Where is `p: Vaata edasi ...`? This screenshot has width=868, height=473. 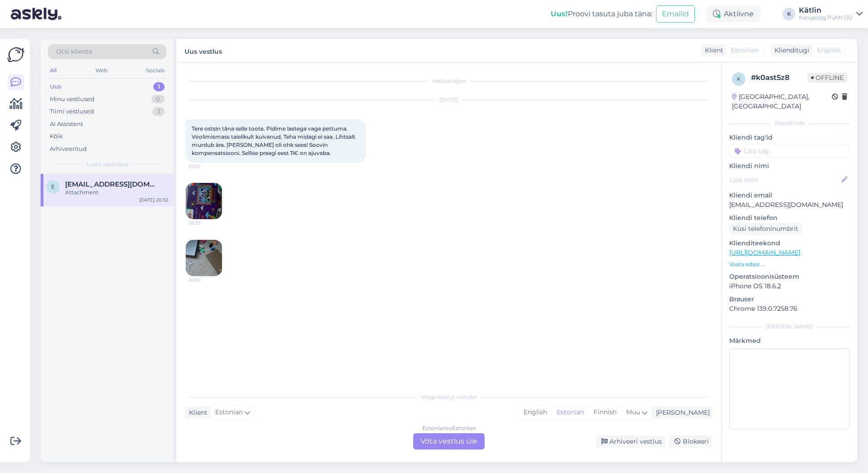 p: Vaata edasi ... is located at coordinates (789, 264).